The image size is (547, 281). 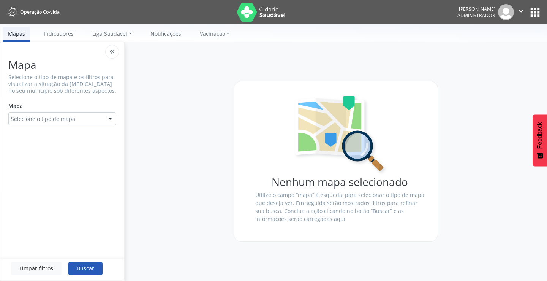 What do you see at coordinates (40, 12) in the screenshot?
I see `span: Operação Co-vida` at bounding box center [40, 12].